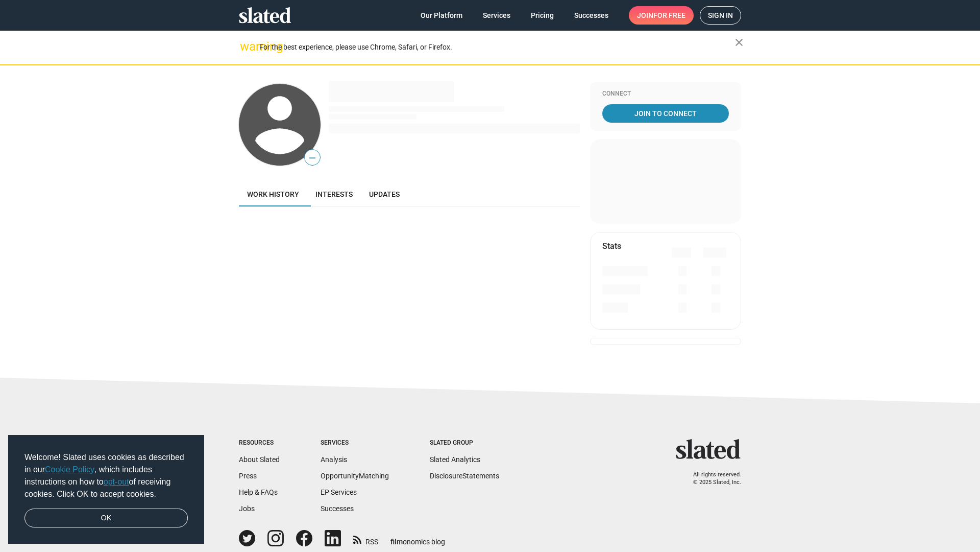 The height and width of the screenshot is (552, 980). Describe the element at coordinates (464, 443) in the screenshot. I see `div: Slated Group` at that location.